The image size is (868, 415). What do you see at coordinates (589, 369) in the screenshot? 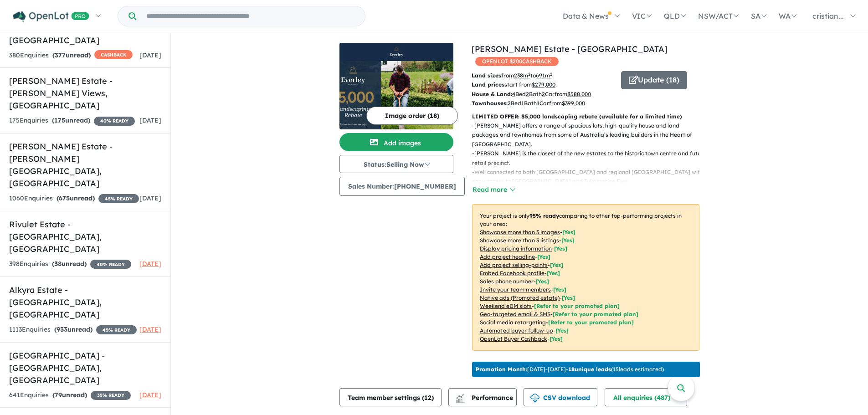
I see `b: 18 unique leads` at bounding box center [589, 369].